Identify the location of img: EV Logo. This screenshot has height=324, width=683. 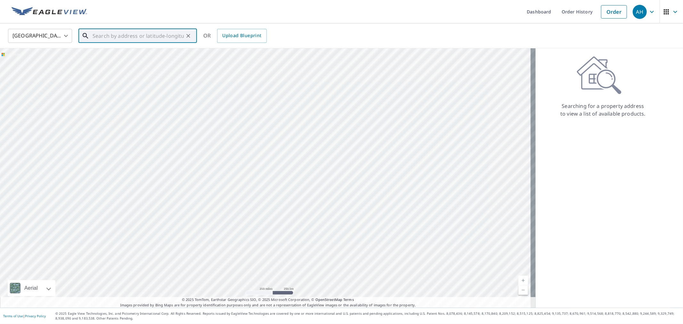
(49, 12).